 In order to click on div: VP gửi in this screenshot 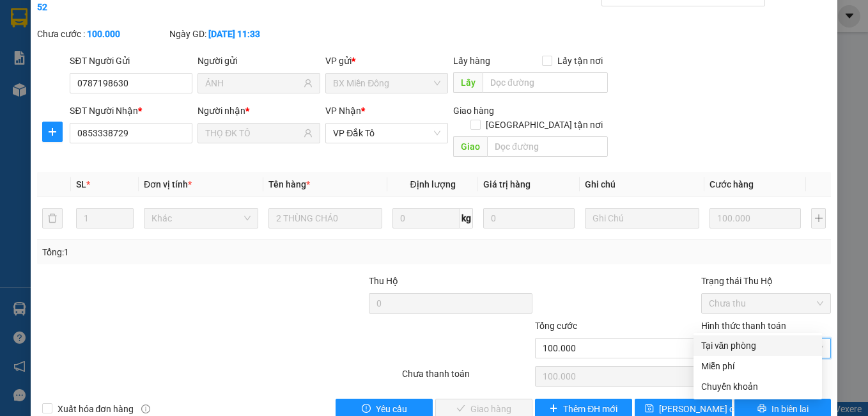, I will do `click(387, 61)`.